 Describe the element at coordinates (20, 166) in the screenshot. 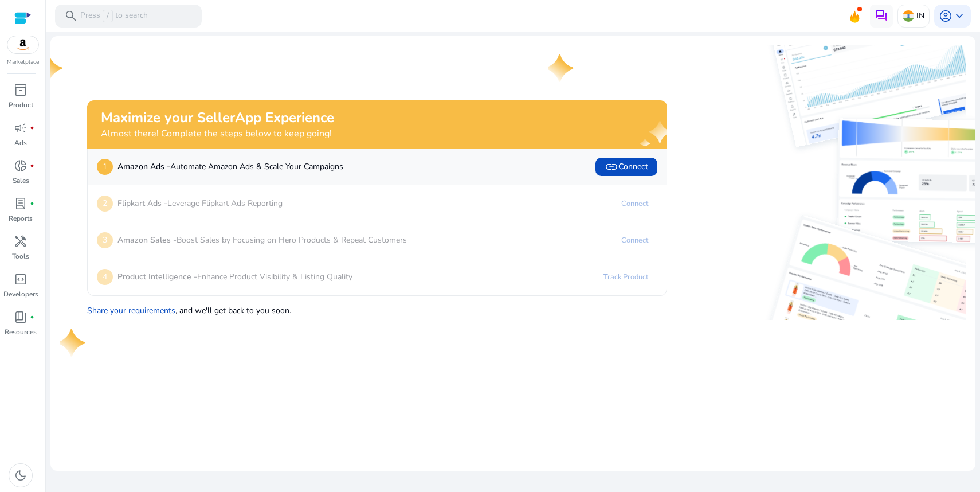

I see `span: donut_small` at that location.